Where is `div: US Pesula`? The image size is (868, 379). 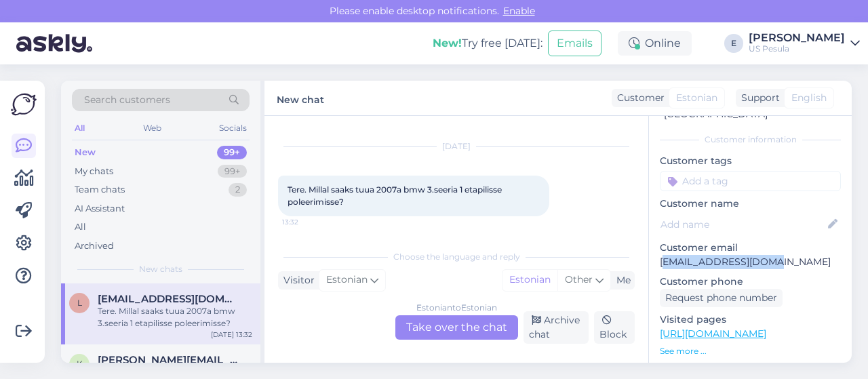 div: US Pesula is located at coordinates (797, 48).